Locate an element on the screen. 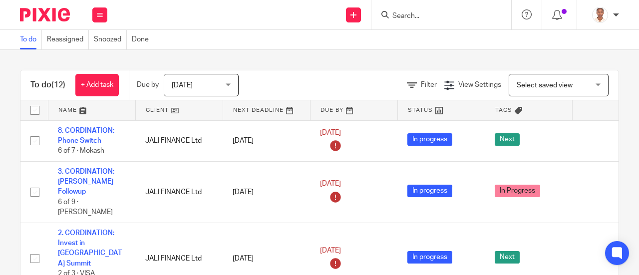 The width and height of the screenshot is (639, 275). span: Tags is located at coordinates (503, 110).